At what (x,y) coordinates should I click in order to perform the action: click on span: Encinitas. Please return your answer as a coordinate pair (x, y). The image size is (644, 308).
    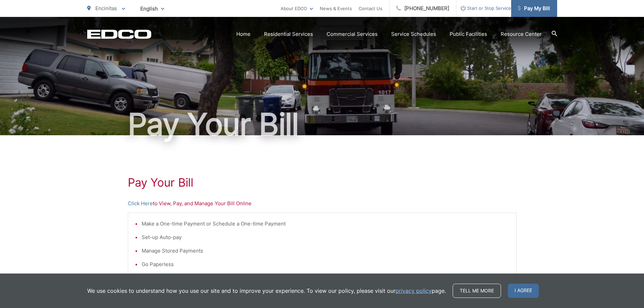
    Looking at the image, I should click on (106, 8).